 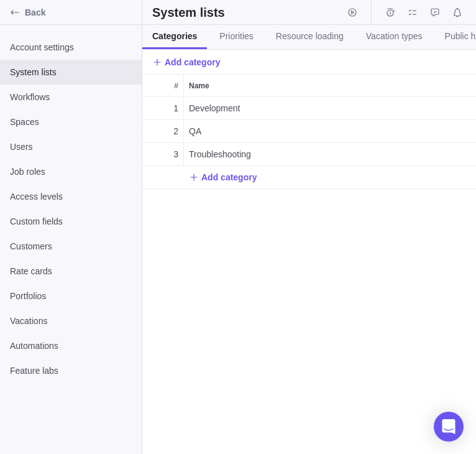 What do you see at coordinates (71, 221) in the screenshot?
I see `span: Custom fields` at bounding box center [71, 221].